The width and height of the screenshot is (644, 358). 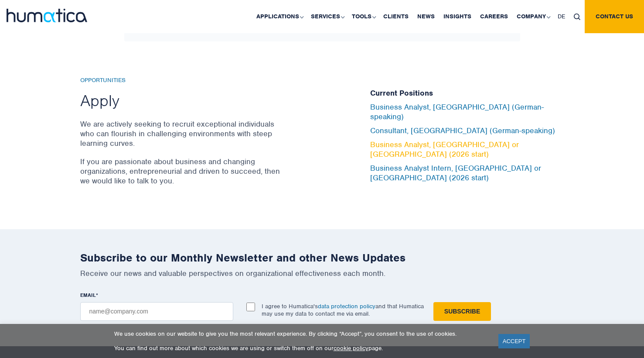 What do you see at coordinates (347, 306) in the screenshot?
I see `a: data protection policy` at bounding box center [347, 306].